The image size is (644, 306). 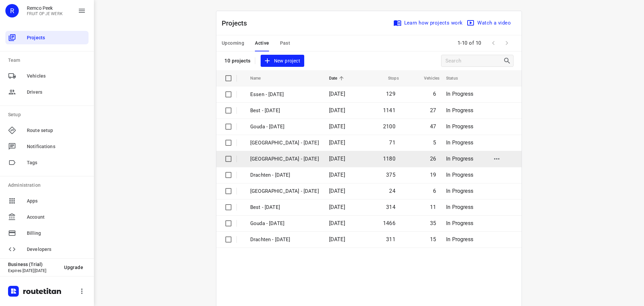 What do you see at coordinates (47, 76) in the screenshot?
I see `div: Vehicles` at bounding box center [47, 76].